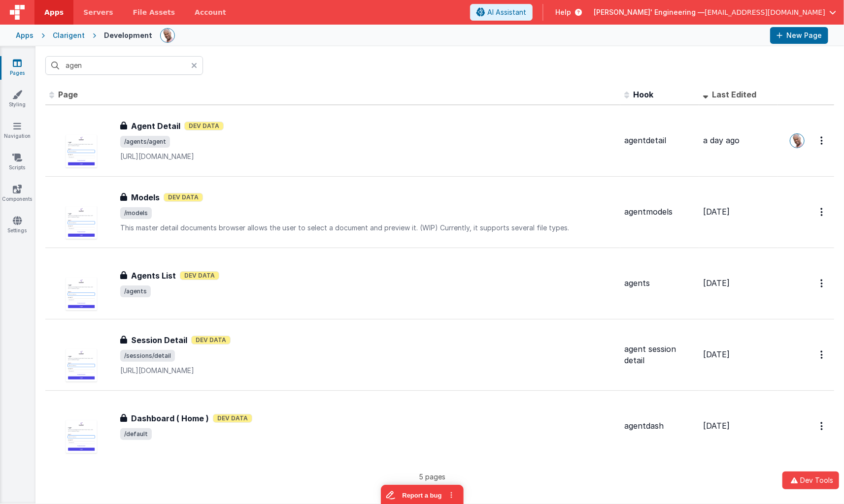 The height and width of the screenshot is (504, 844). What do you see at coordinates (68, 94) in the screenshot?
I see `span: Page` at bounding box center [68, 94].